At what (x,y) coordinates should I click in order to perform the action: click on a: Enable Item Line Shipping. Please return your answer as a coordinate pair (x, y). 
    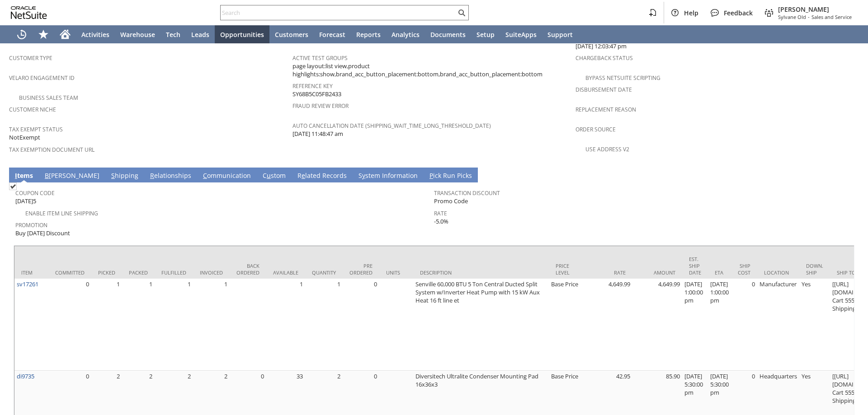
    Looking at the image, I should click on (62, 213).